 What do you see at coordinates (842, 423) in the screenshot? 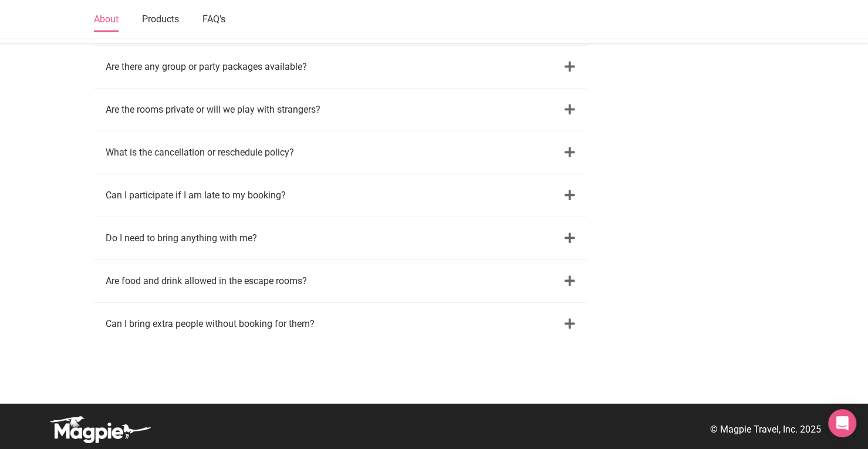
I see `div: Open Intercom Messenger` at bounding box center [842, 423].